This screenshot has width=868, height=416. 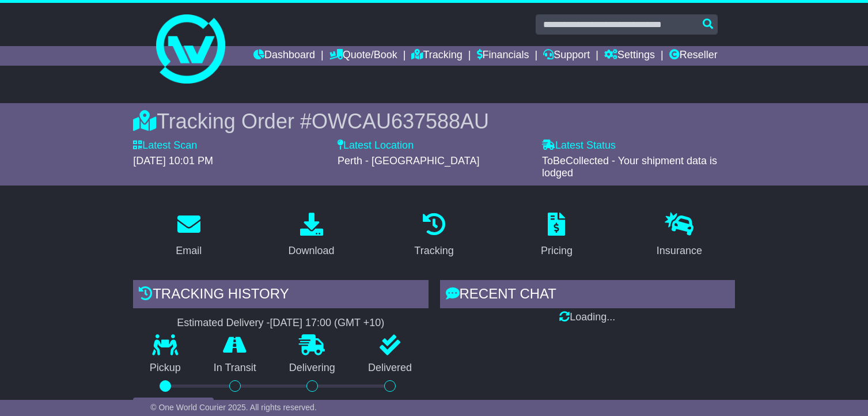 I want to click on div: Tracking history, so click(x=280, y=296).